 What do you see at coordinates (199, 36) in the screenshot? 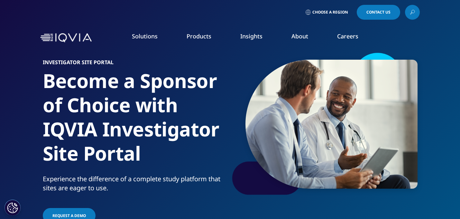
I see `a: Products` at bounding box center [199, 36].